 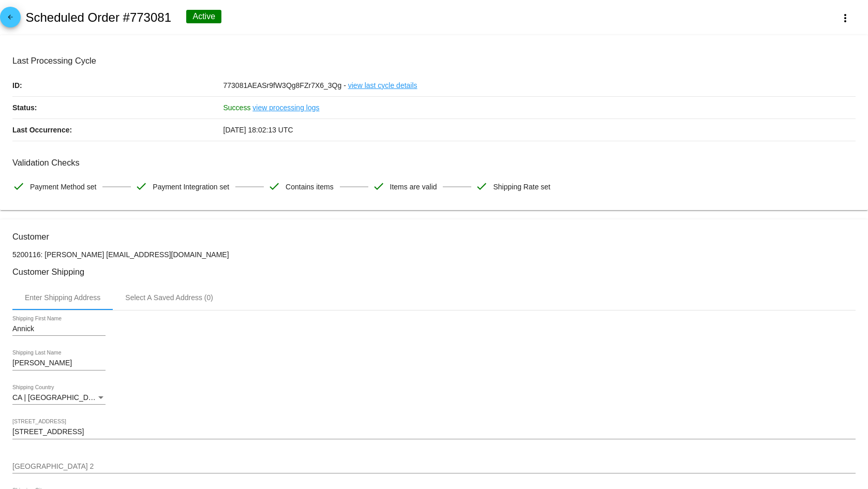 I want to click on div: Select A Saved Address (0), so click(x=169, y=298).